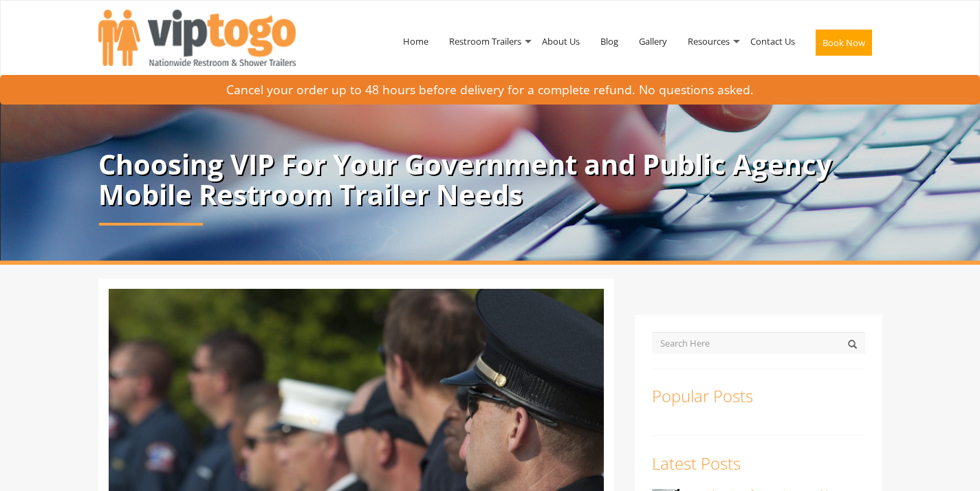 The image size is (980, 491). Describe the element at coordinates (709, 42) in the screenshot. I see `a: Resources` at that location.